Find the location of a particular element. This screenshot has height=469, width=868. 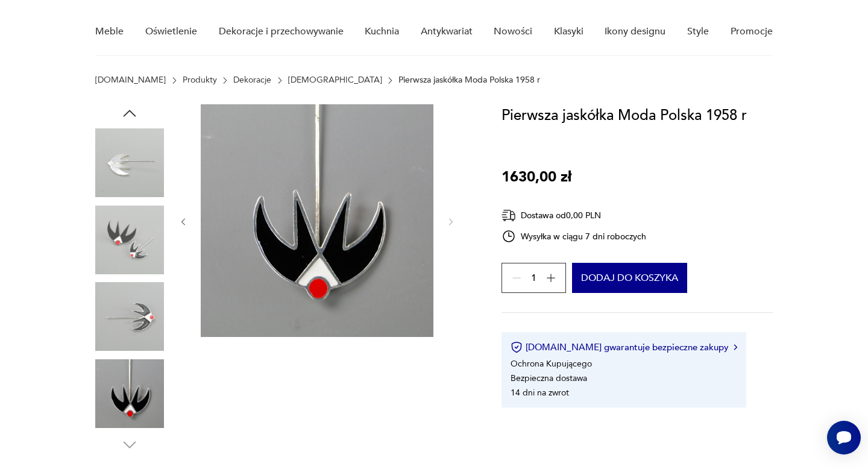

a: Kuchnia is located at coordinates (381, 31).